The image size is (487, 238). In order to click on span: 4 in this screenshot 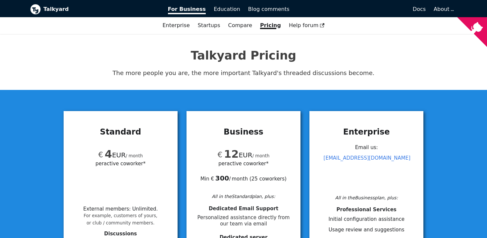, I will do `click(108, 154)`.